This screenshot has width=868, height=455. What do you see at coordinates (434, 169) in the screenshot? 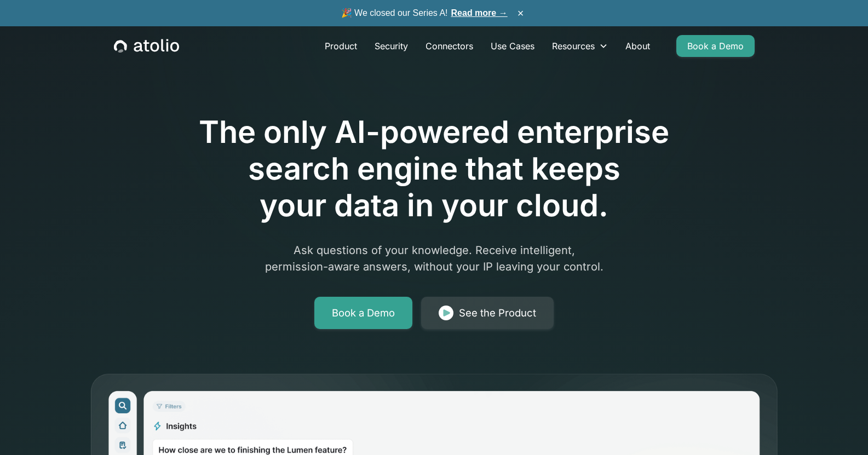
I see `h1: The only AI-powered enterprise search engine that keeps your data in your cloud.` at bounding box center [434, 169].